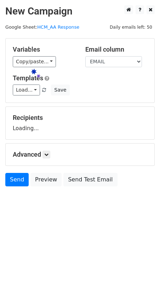 The height and width of the screenshot is (302, 160). I want to click on h5: Advanced, so click(80, 154).